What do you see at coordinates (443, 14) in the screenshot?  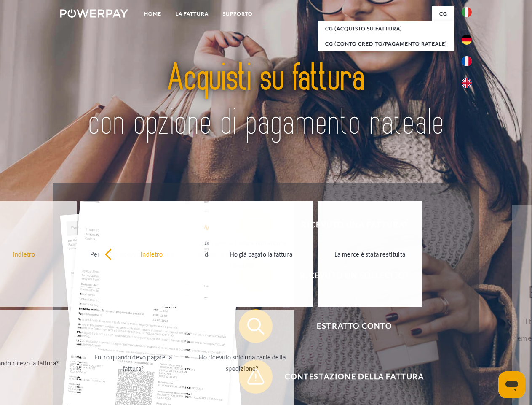 I see `a: CG` at bounding box center [443, 14].